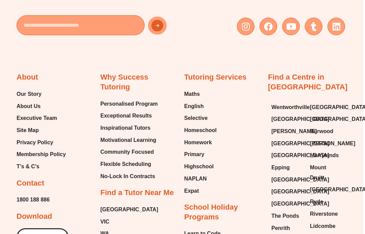  What do you see at coordinates (129, 164) in the screenshot?
I see `a: Flexible Scheduling` at bounding box center [129, 164].